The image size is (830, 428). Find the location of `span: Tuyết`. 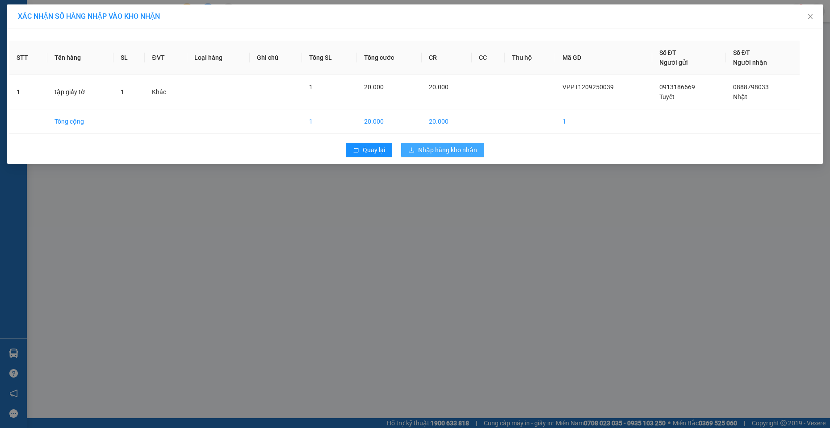

span: Tuyết is located at coordinates (667, 97).